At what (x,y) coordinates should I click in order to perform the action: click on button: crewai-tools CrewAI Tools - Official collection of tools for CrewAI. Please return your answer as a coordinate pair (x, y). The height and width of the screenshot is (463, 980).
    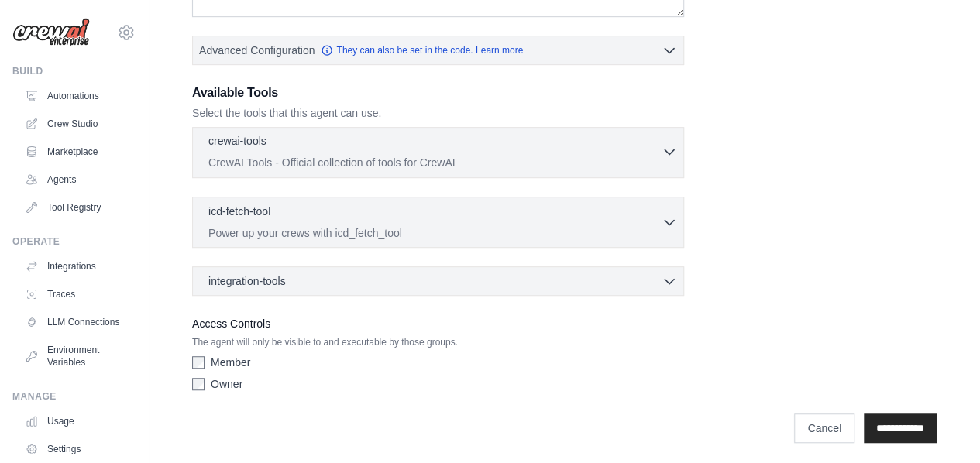
    Looking at the image, I should click on (437, 152).